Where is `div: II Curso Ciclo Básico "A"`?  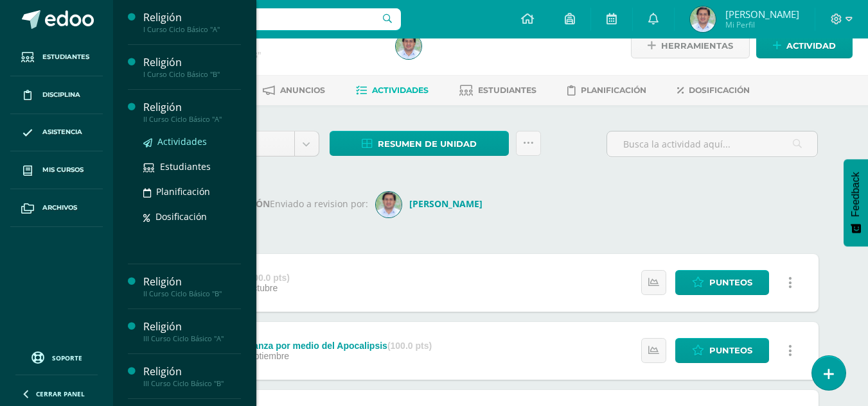 div: II Curso Ciclo Básico "A" is located at coordinates (192, 119).